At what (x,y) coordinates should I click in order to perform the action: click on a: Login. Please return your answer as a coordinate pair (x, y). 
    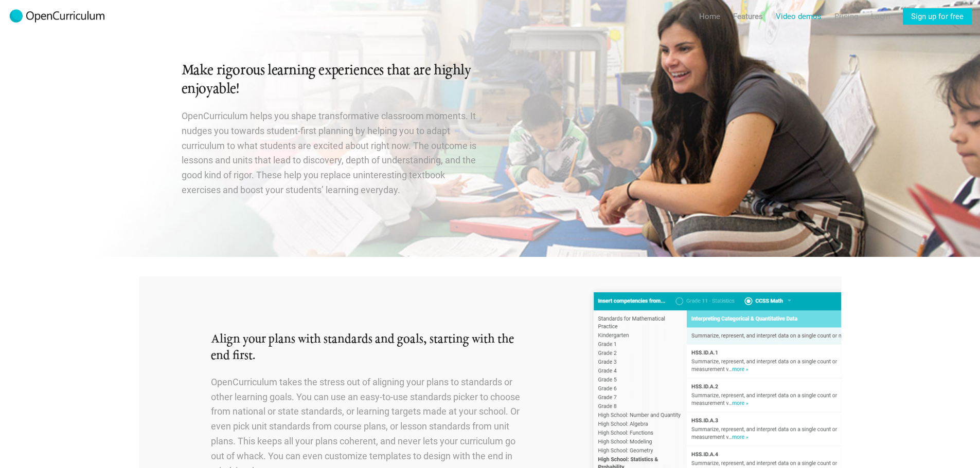
    Looking at the image, I should click on (880, 17).